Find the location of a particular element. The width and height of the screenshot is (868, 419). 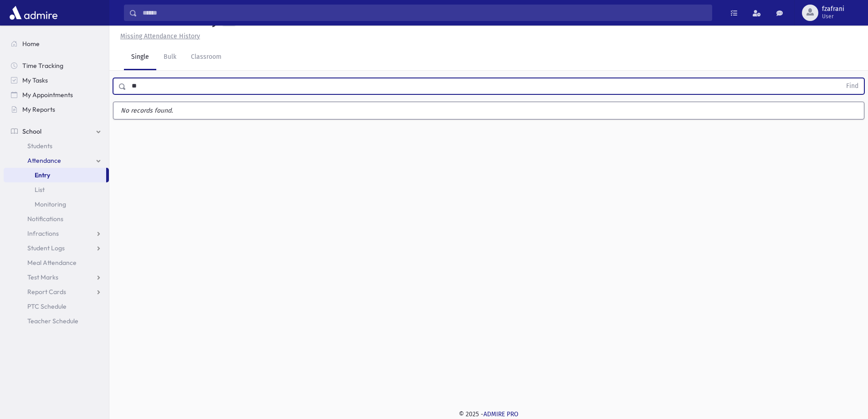

a: Bulk is located at coordinates (170, 58).